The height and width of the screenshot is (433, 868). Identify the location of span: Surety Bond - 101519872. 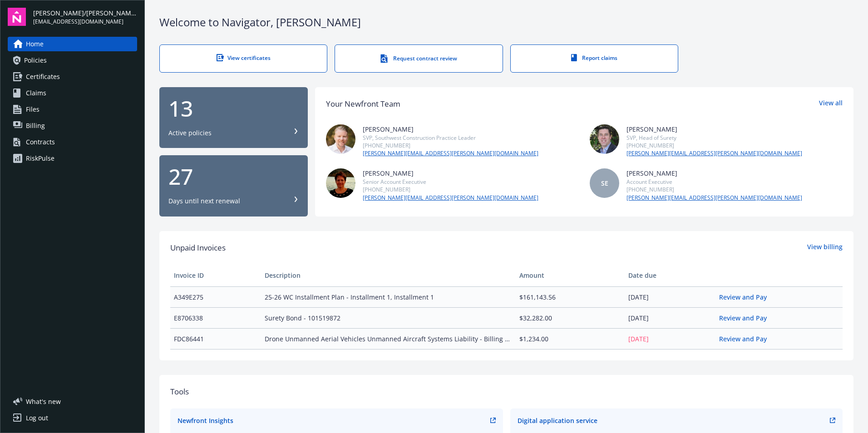
(388, 317).